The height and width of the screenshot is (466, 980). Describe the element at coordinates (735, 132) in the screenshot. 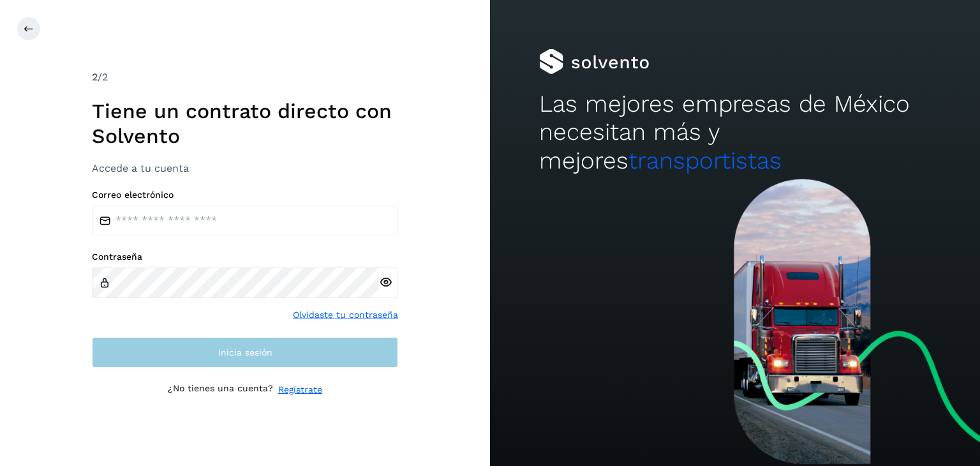

I see `h2: Las mejores empresas de México necesitan más y mejores` at that location.